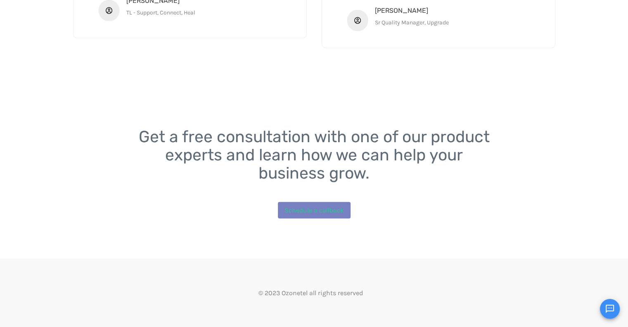  Describe the element at coordinates (314, 209) in the screenshot. I see `span: Schedule a callback` at that location.